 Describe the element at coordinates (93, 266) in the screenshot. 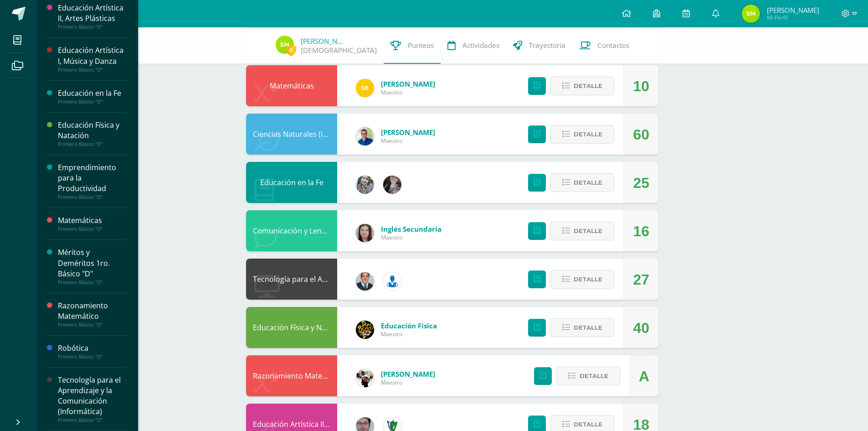

I see `a: Méritos y Deméritos 1ro. Básico "D"Primero Básico "D"` at that location.